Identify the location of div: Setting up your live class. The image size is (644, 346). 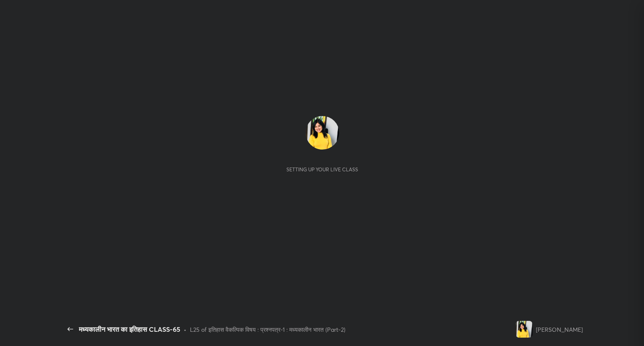
(322, 169).